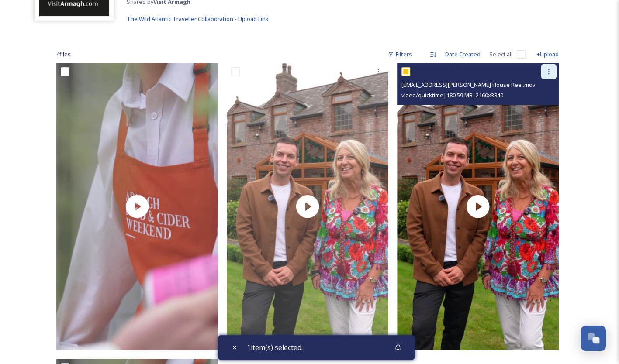 This screenshot has width=619, height=364. I want to click on div: Filters, so click(400, 54).